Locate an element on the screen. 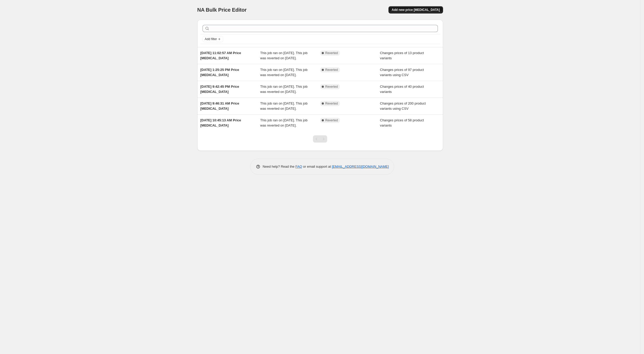 The height and width of the screenshot is (354, 644). span: Changes prices of 13 product variants is located at coordinates (402, 55).